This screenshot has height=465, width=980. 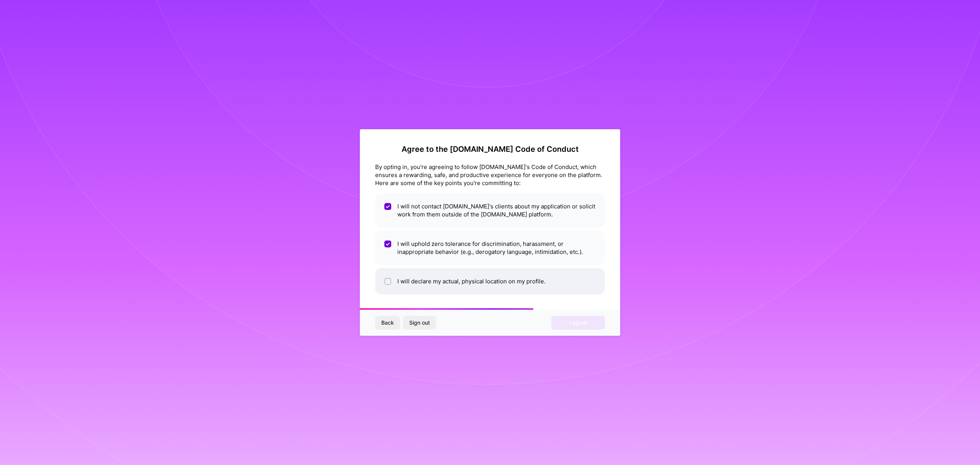 What do you see at coordinates (419, 323) in the screenshot?
I see `button: Sign out` at bounding box center [419, 323].